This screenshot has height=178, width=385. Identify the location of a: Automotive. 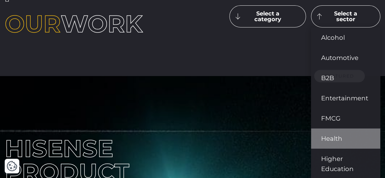
(345, 58).